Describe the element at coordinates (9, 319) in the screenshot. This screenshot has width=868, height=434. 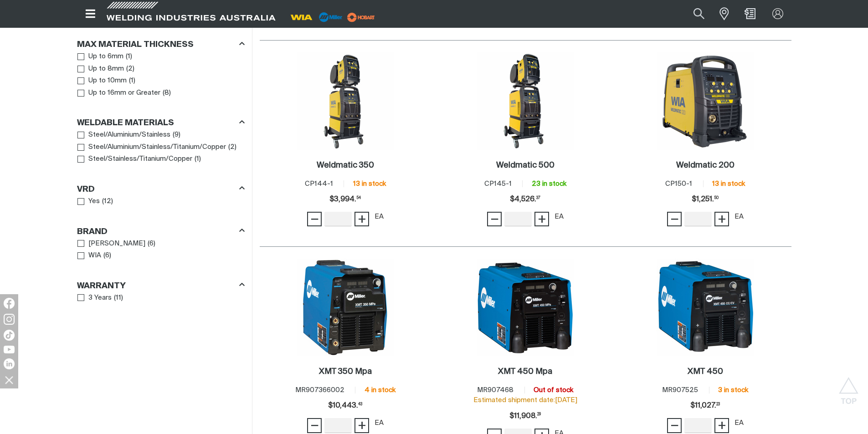
I see `img: Instagram` at that location.